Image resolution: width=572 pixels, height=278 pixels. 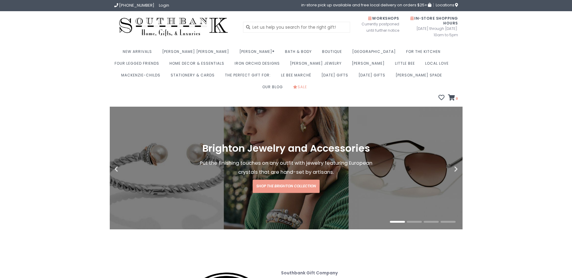 I want to click on a: Local Love, so click(x=439, y=65).